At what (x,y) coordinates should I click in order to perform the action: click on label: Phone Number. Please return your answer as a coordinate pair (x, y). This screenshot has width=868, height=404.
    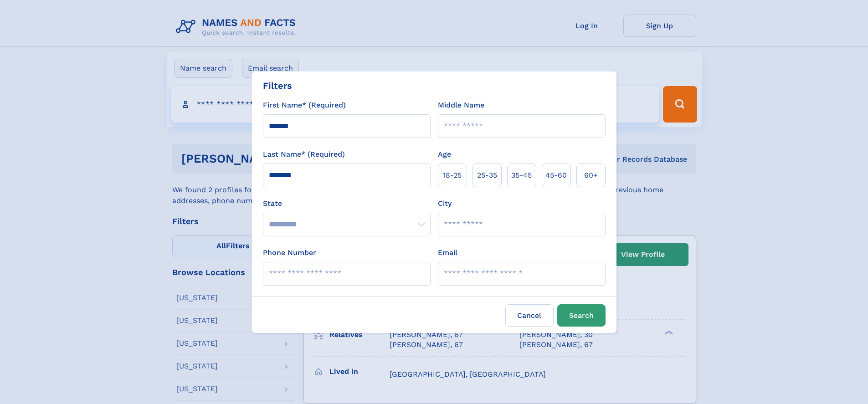
    Looking at the image, I should click on (290, 252).